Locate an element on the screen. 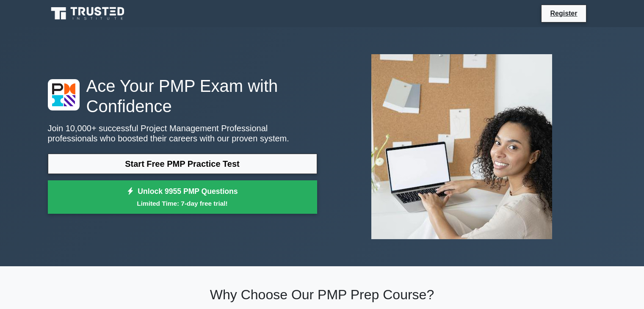  a: Unlock 9955 PMP QuestionsLimited Time: 7-day free trial! is located at coordinates (182, 197).